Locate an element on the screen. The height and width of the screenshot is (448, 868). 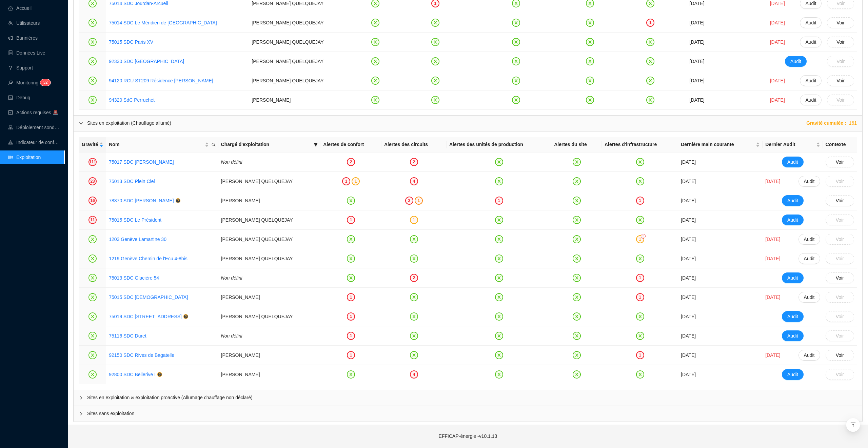
a: homeAccueil is located at coordinates (20, 8).